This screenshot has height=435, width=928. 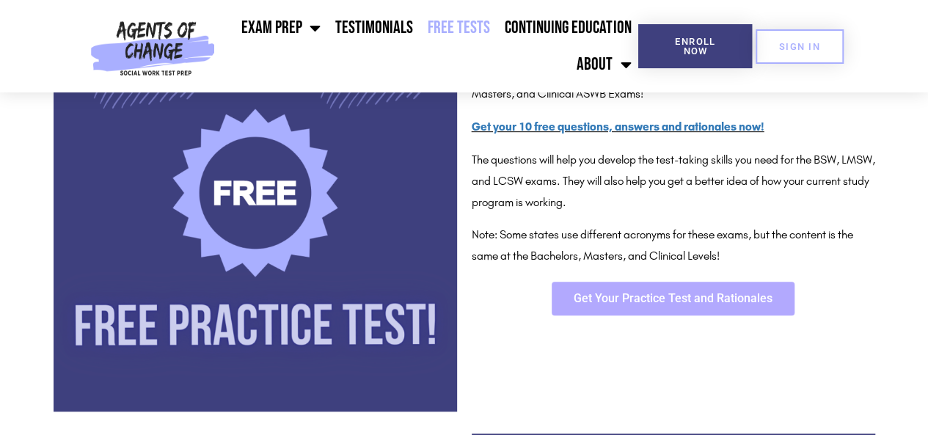 I want to click on span: Get Your Practice Test and Rationales, so click(x=673, y=299).